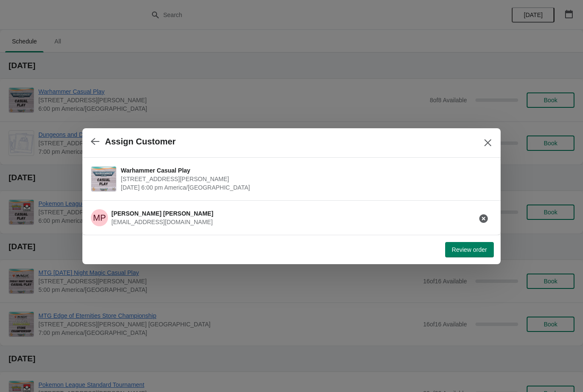 Image resolution: width=583 pixels, height=392 pixels. What do you see at coordinates (103, 179) in the screenshot?
I see `img: Warhammer Casual Play | 2040 Louetta Rd Ste I Spring, TX 77388 | August 20 | 6:00 pm America/Chicago` at bounding box center [103, 179].